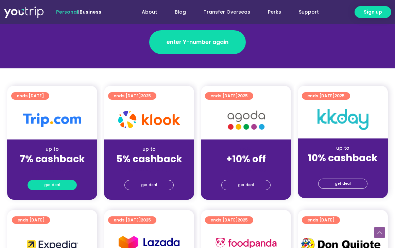  I want to click on span: Personal, so click(67, 12).